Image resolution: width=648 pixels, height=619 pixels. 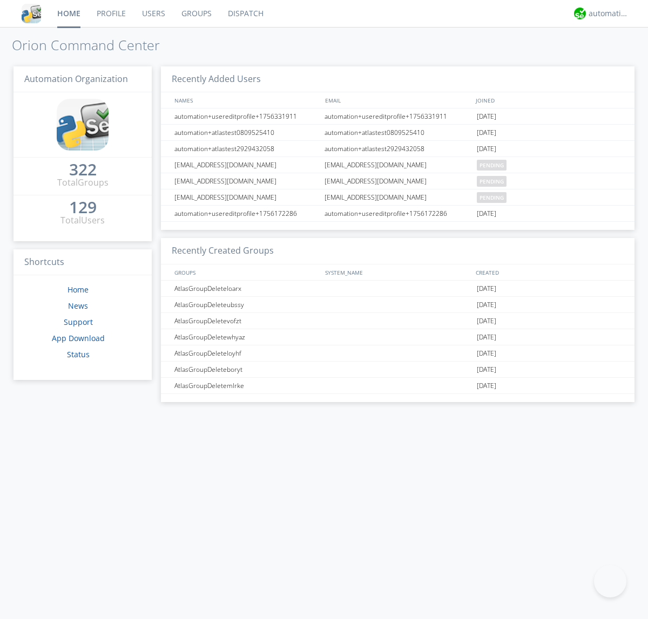 What do you see at coordinates (548, 100) in the screenshot?
I see `div: JOINED` at bounding box center [548, 100].